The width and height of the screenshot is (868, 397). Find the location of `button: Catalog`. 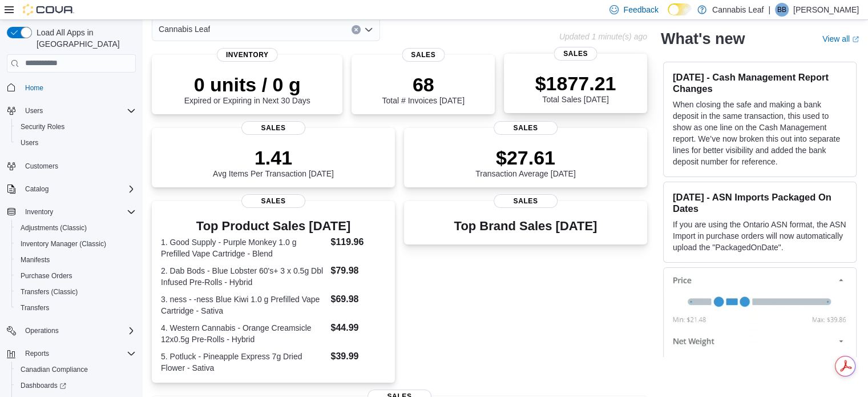

button: Catalog is located at coordinates (71, 189).